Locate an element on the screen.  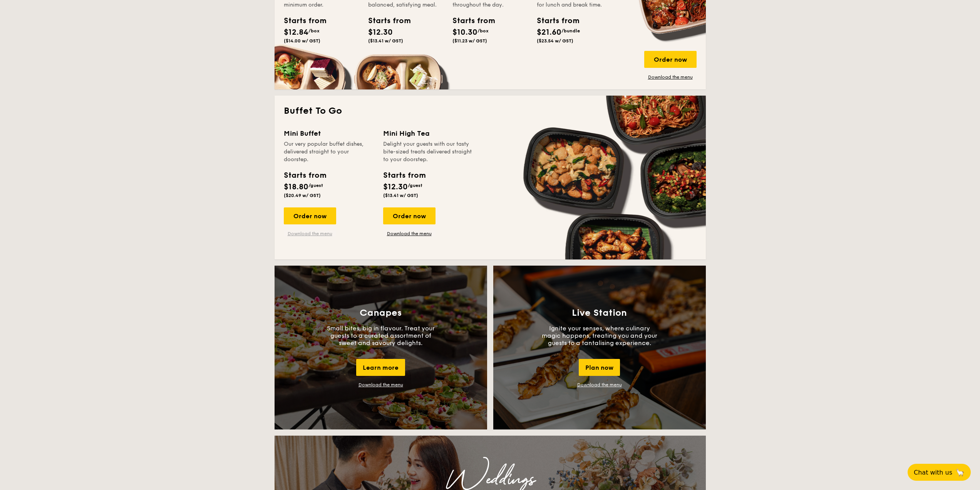
span: ($11.23 w/ GST) is located at coordinates (470, 41).